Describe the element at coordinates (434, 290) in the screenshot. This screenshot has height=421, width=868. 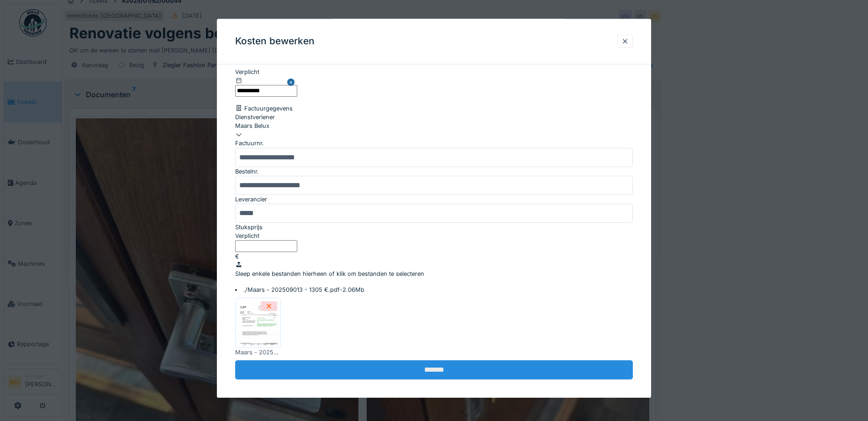
I see `li: ./Maars - 202509013 - 1305 €.pdf - 2.06 Mb` at that location.